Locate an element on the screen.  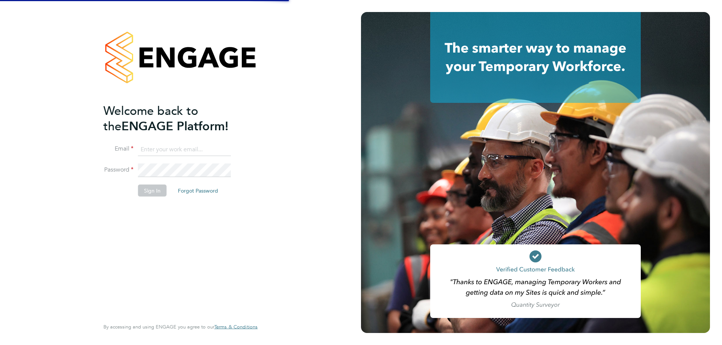
span: Terms & Conditions is located at coordinates (236, 327).